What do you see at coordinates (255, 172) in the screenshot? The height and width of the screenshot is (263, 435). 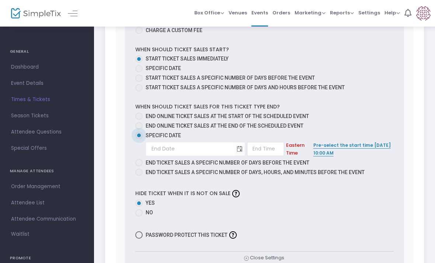 I see `span: End ticket sales a specific number of days, hours, and minutes before the event` at bounding box center [255, 172].